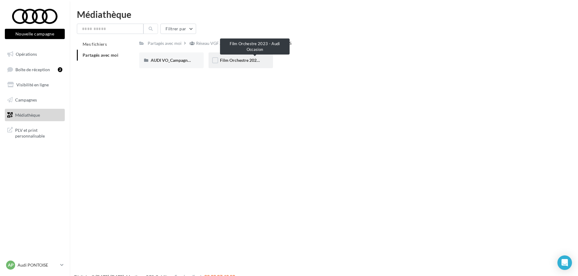  Describe the element at coordinates (26, 100) in the screenshot. I see `span: Campagnes` at that location.